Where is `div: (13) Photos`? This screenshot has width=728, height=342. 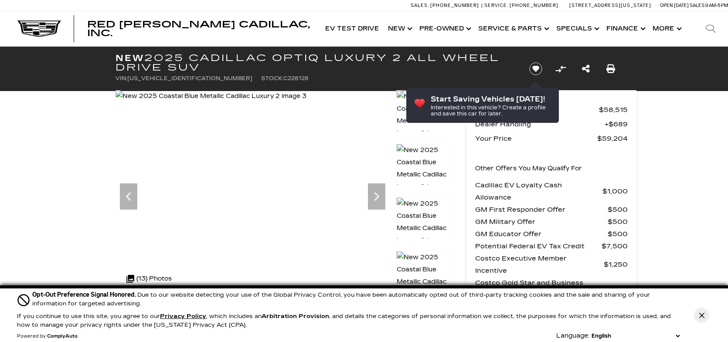
div: (13) Photos is located at coordinates (149, 279).